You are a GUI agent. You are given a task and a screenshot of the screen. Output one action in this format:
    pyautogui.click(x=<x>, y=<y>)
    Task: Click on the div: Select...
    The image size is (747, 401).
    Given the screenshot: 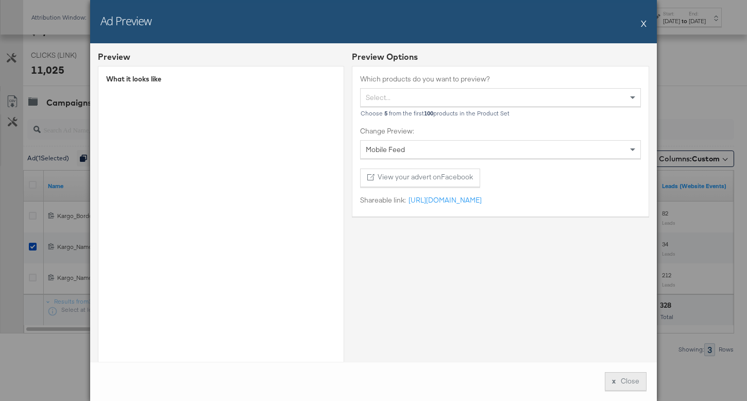 What is the action you would take?
    pyautogui.click(x=500, y=97)
    